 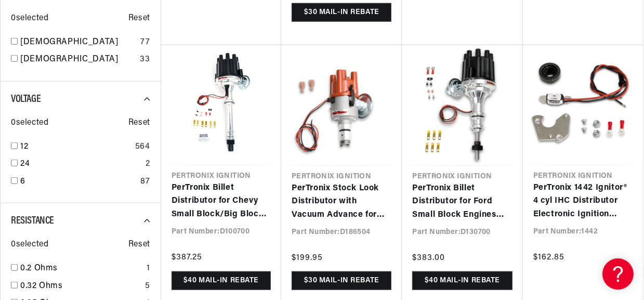 I want to click on a: PerTronix Billet Distributor for Ford Small Block Engines (Ignitor II), so click(x=463, y=201).